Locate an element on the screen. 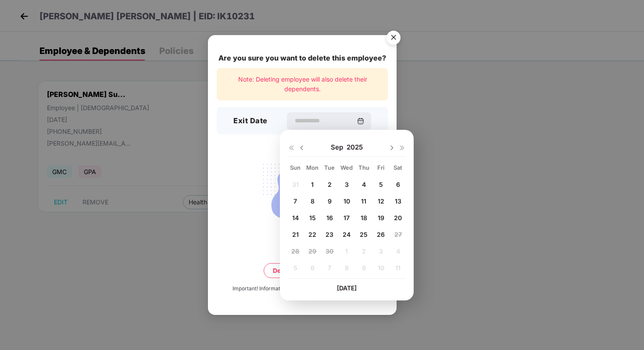 This screenshot has height=350, width=644. span: 20 is located at coordinates (398, 217).